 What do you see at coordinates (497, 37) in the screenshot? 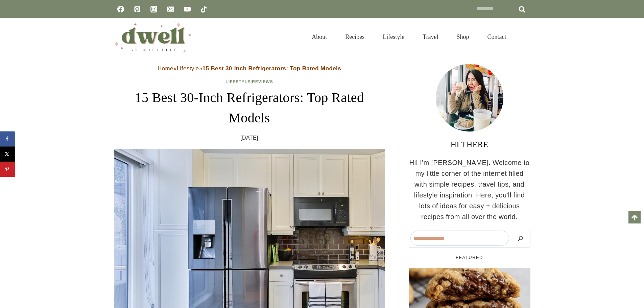
I see `a: Contact` at bounding box center [497, 37].